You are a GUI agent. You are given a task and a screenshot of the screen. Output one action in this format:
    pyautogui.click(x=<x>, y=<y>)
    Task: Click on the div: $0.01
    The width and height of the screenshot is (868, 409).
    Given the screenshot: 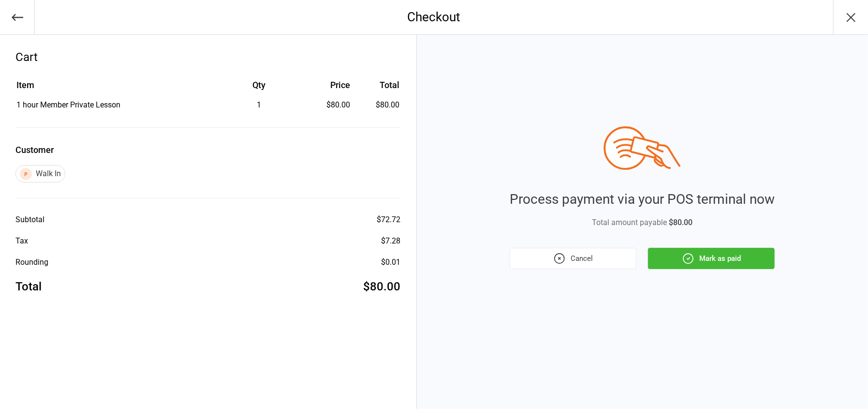 What is the action you would take?
    pyautogui.click(x=391, y=262)
    